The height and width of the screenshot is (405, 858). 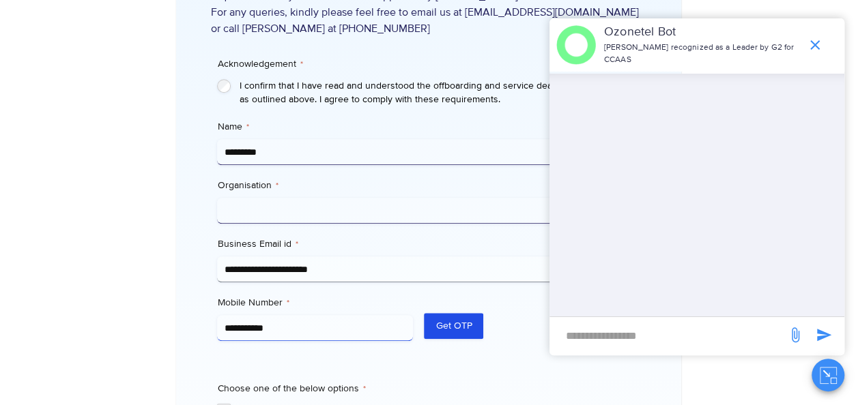 What do you see at coordinates (668, 336) in the screenshot?
I see `div: new-msg-input` at bounding box center [668, 336].